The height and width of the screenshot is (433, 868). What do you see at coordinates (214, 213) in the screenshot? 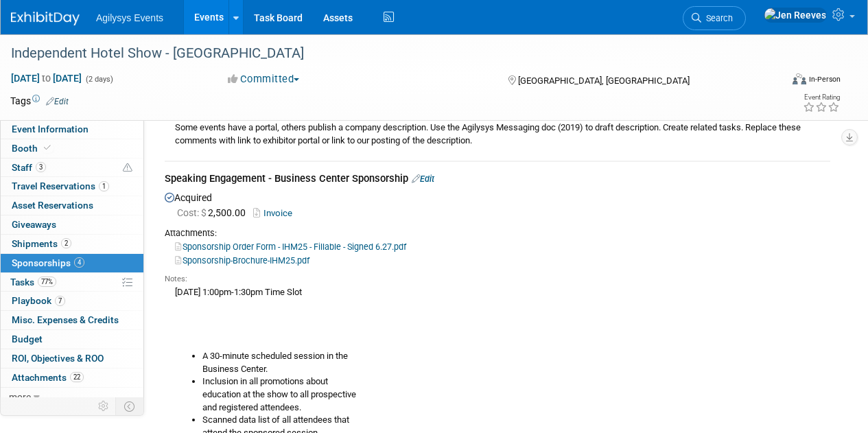
I see `span: 2,500.00` at bounding box center [214, 213].